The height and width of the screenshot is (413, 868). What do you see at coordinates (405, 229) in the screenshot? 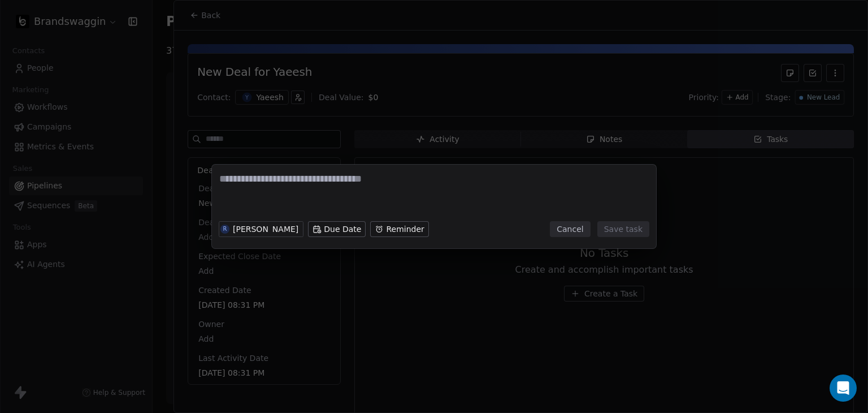
I see `span: Reminder` at bounding box center [405, 229].